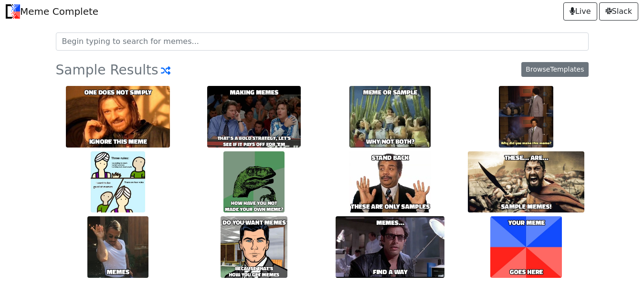 This screenshot has height=307, width=644. Describe the element at coordinates (526, 182) in the screenshot. I see `img: sample_memes!.jpg` at that location.